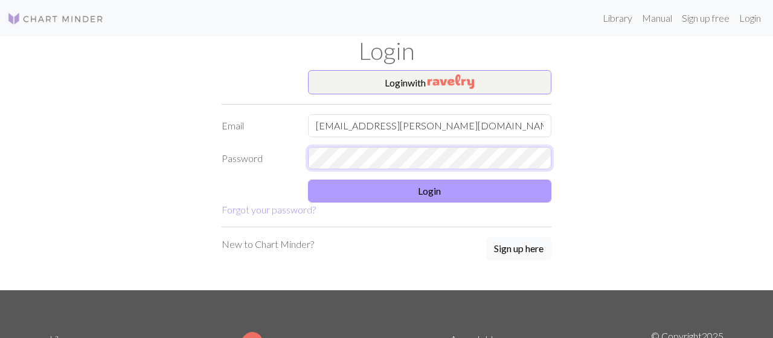  What do you see at coordinates (519, 248) in the screenshot?
I see `button: Sign up here` at bounding box center [519, 248].